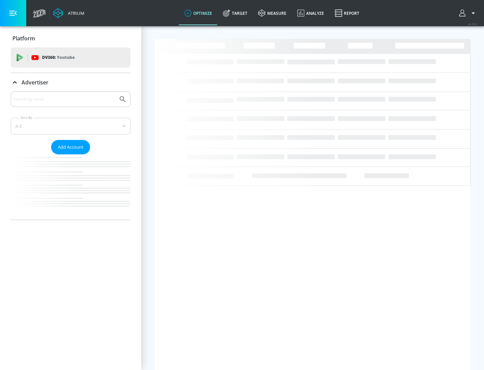  Describe the element at coordinates (71, 187) in the screenshot. I see `nav: list of Advertiser` at that location.